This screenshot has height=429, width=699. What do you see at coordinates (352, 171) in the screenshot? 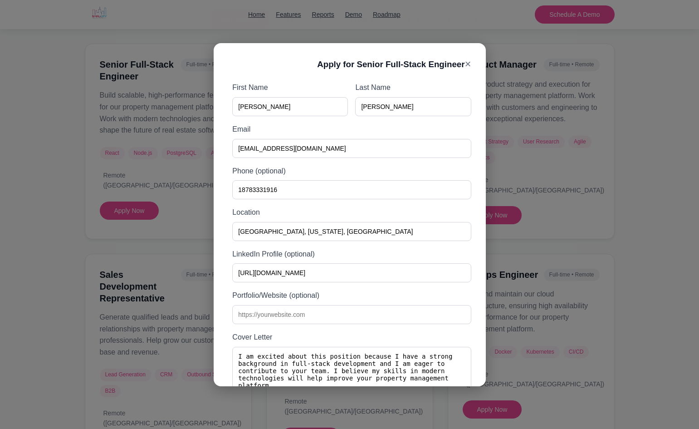
I see `label: Phone (optional)` at bounding box center [352, 171].